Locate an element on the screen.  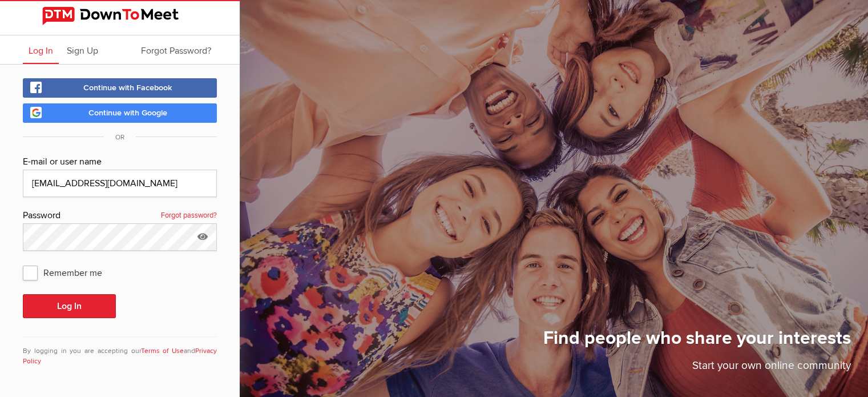
a: Sign Up is located at coordinates (82, 49).